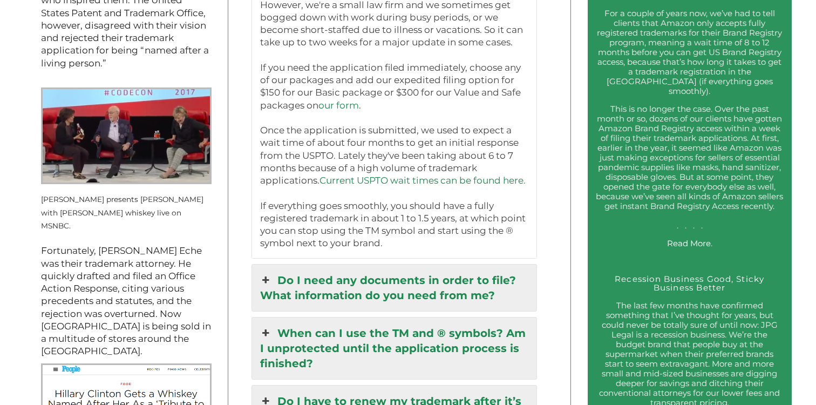  Describe the element at coordinates (394, 348) in the screenshot. I see `a: When can I use the TM and ® symbols? Am I unprotected until the application process is finished?` at that location.